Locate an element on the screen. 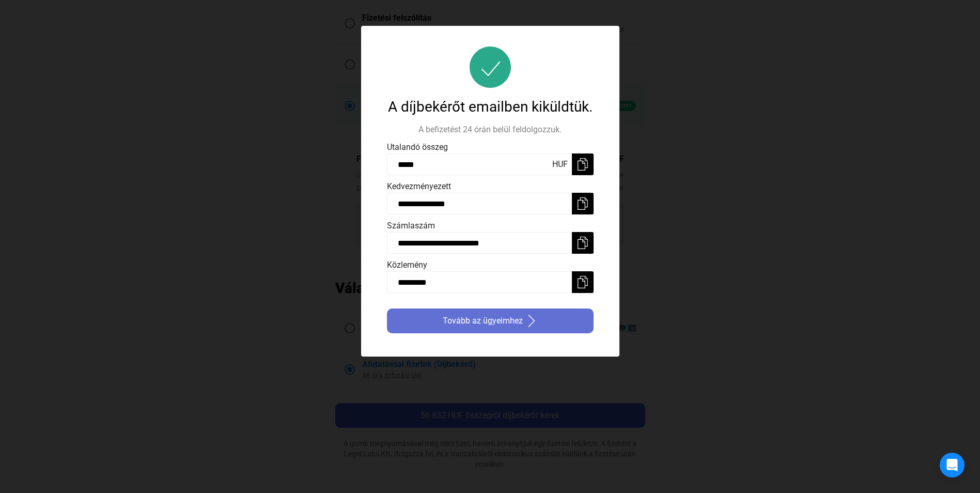 The height and width of the screenshot is (493, 980). span: Közlemény is located at coordinates (407, 265).